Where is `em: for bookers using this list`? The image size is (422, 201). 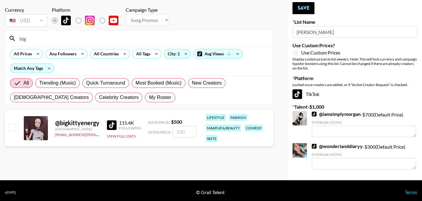
em: for bookers using this list is located at coordinates (318, 63).